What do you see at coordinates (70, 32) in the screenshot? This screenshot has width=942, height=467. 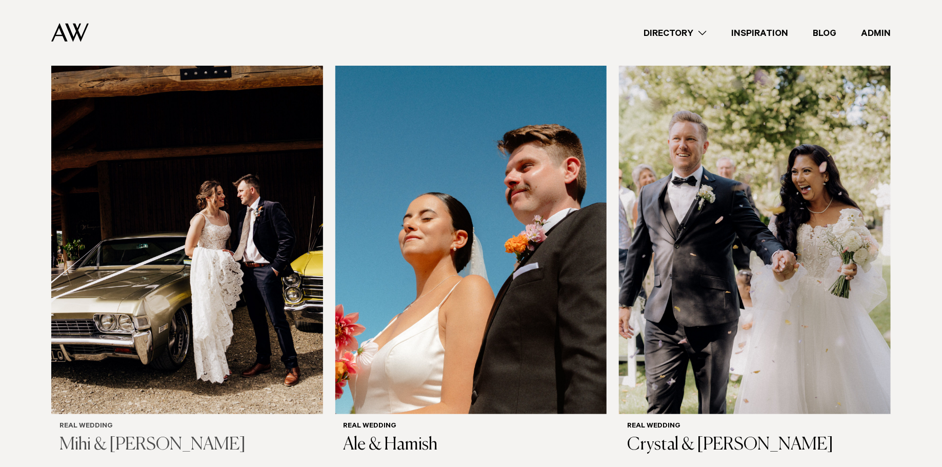 I see `img: Auckland Weddings Logo` at bounding box center [70, 32].